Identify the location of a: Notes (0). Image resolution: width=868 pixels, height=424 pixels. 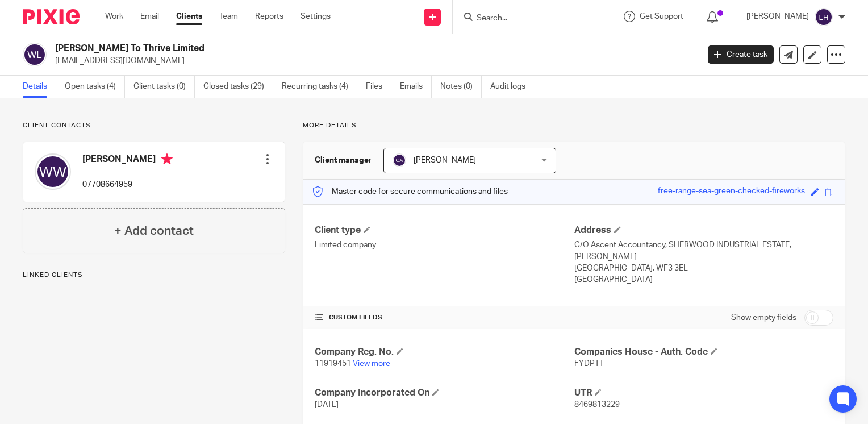
(460, 86).